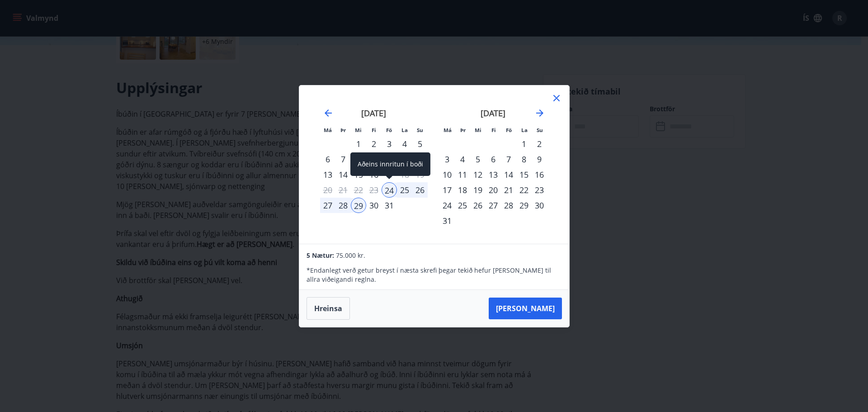 Image resolution: width=868 pixels, height=412 pixels. I want to click on div: 7, so click(343, 159).